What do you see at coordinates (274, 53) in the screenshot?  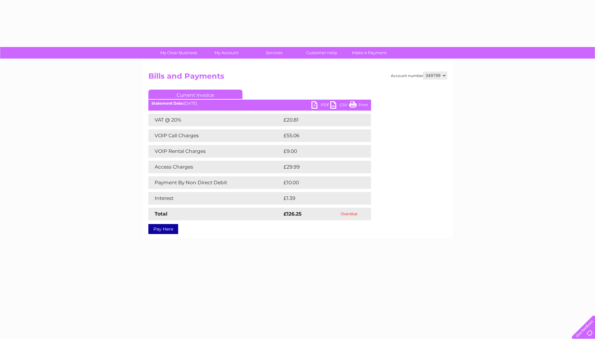 I see `a: Services` at bounding box center [274, 53].